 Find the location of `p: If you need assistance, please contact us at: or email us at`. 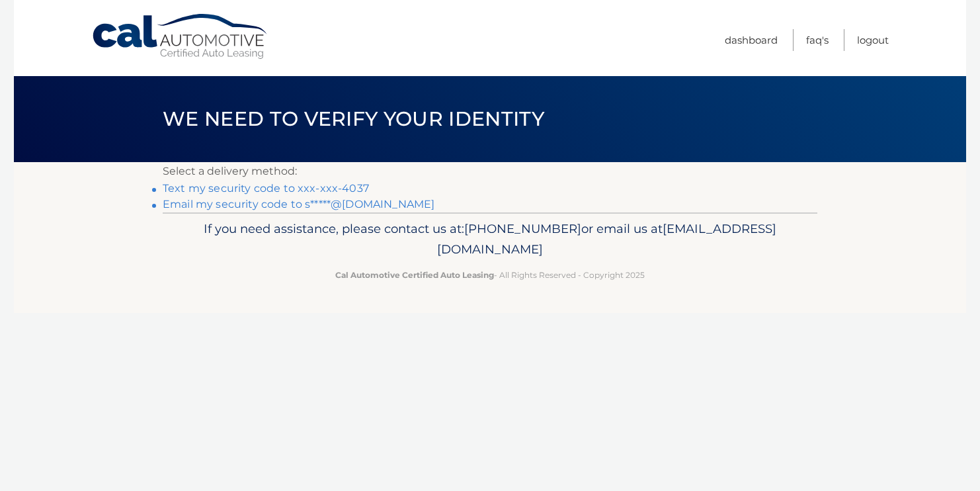

p: If you need assistance, please contact us at: or email us at is located at coordinates (490, 240).